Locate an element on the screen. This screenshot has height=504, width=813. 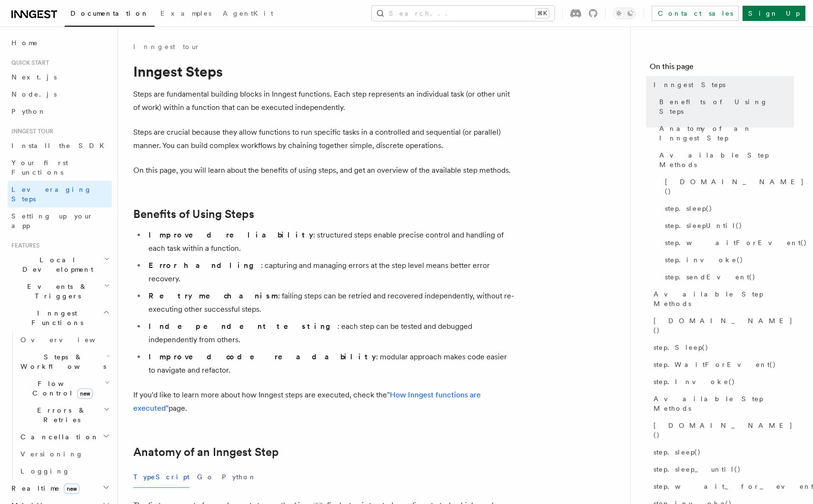
li: : failing steps can be retried and recovered independently, without re-executing other successful... is located at coordinates (330, 302).